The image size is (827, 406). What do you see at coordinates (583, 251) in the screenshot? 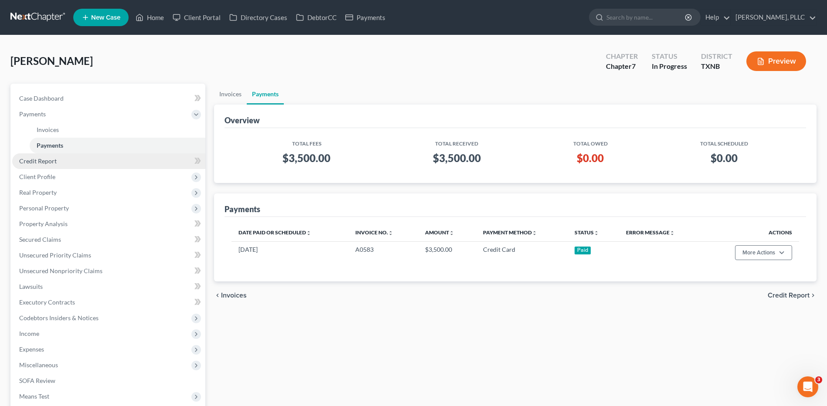
I see `div: Paid` at bounding box center [583, 251].